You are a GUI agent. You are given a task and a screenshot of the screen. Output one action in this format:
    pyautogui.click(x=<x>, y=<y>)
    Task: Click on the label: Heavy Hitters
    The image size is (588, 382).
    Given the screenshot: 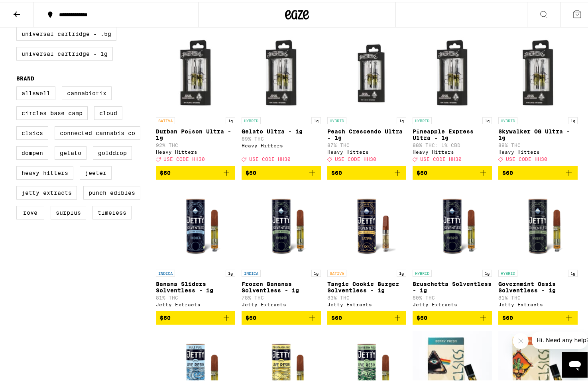 What is the action you would take?
    pyautogui.click(x=44, y=171)
    